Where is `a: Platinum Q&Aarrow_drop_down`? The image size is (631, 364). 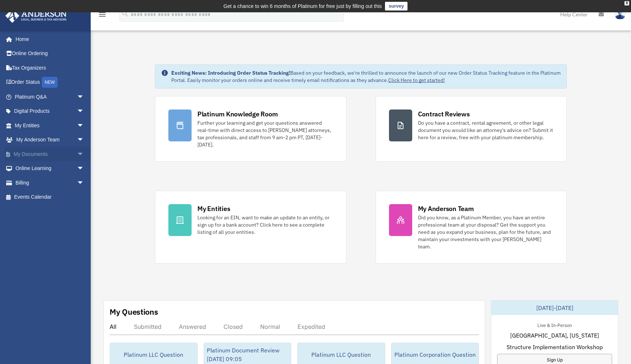
a: Platinum Q&Aarrow_drop_down is located at coordinates (50, 97).